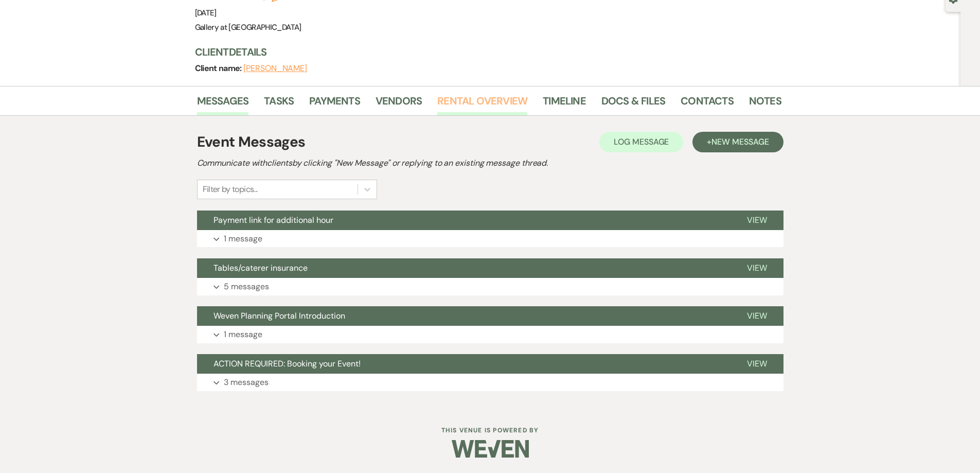 The height and width of the screenshot is (473, 980). Describe the element at coordinates (564, 104) in the screenshot. I see `a: Timeline` at that location.